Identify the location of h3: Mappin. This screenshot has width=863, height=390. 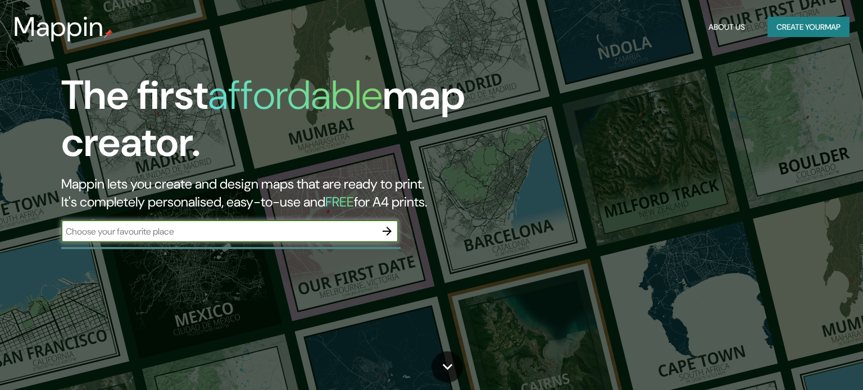
(58, 27).